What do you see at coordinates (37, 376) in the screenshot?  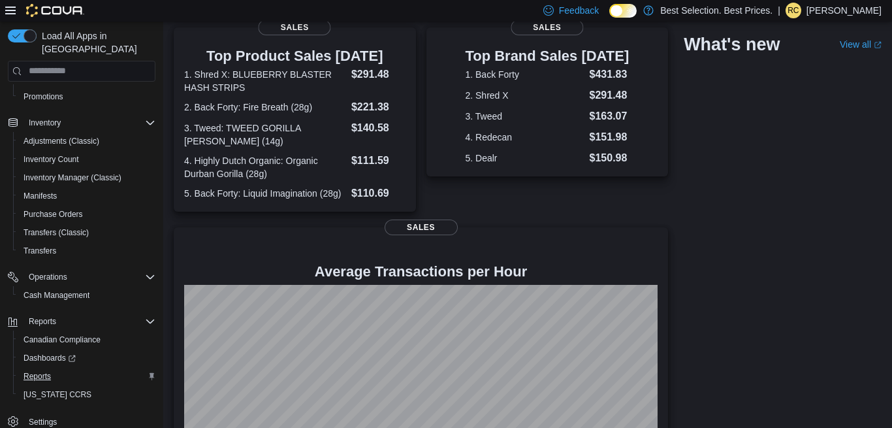 I see `a: Reports` at bounding box center [37, 376].